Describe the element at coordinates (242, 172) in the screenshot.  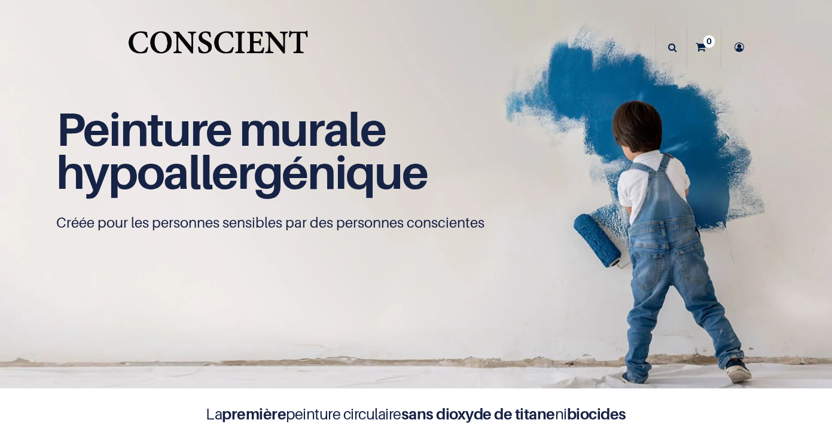
I see `span: hypoallergénique` at that location.